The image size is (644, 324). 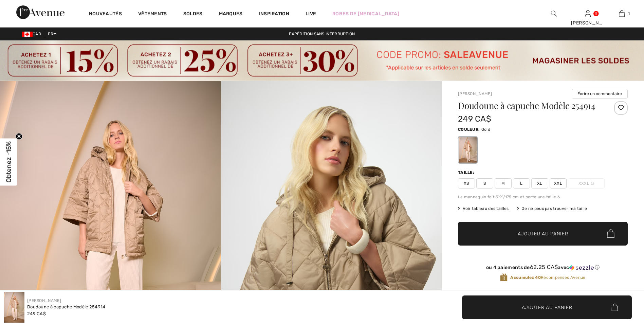 I want to click on span: M, so click(x=503, y=183).